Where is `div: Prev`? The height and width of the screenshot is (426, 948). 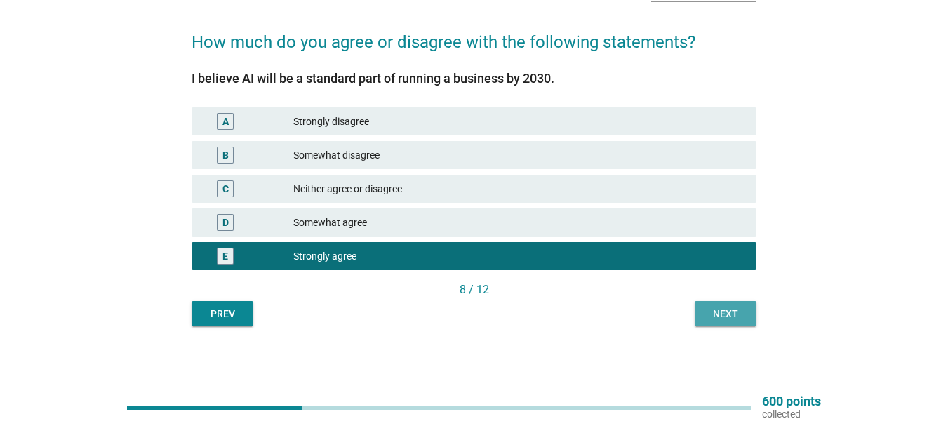 div: Prev is located at coordinates (222, 314).